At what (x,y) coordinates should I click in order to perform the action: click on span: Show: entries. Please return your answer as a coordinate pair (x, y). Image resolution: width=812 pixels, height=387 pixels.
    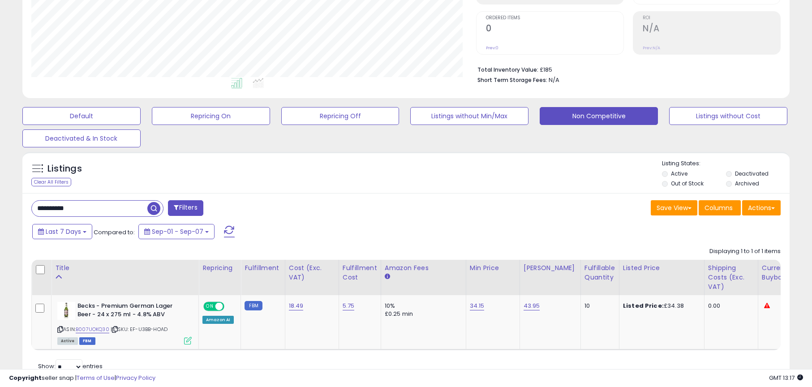
    Looking at the image, I should click on (70, 366).